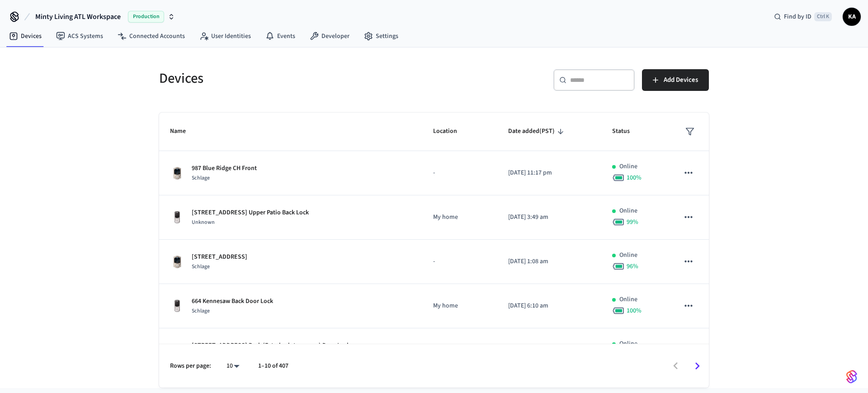 The image size is (868, 393). I want to click on button: Add Devices, so click(676, 80).